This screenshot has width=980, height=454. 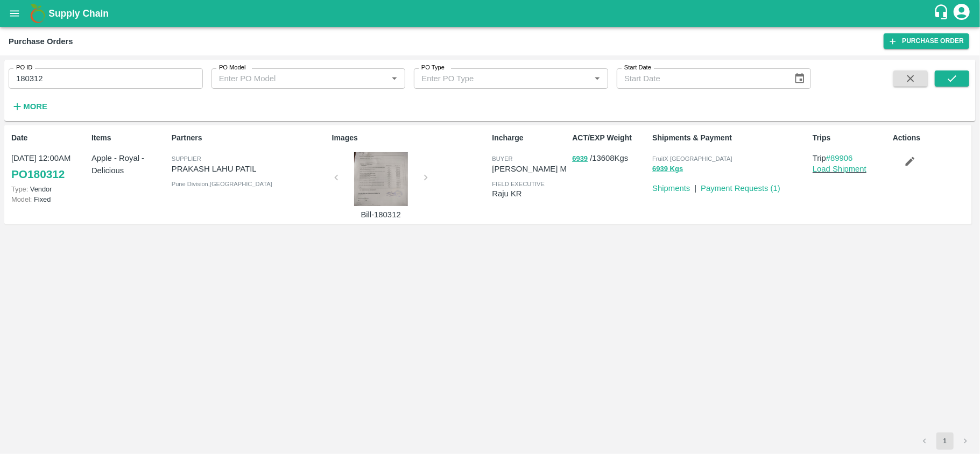 What do you see at coordinates (292, 78) in the screenshot?
I see `input: Enter PO Model` at bounding box center [292, 78].